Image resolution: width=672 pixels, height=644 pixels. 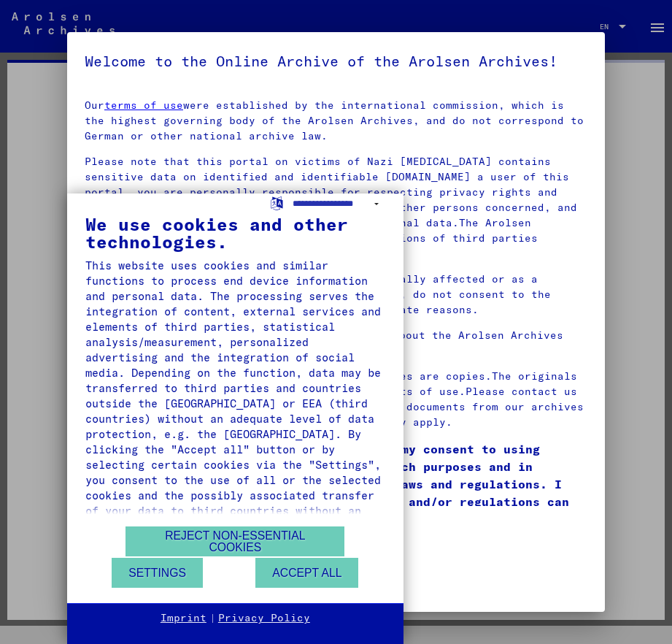 I want to click on button: Settings, so click(x=157, y=572).